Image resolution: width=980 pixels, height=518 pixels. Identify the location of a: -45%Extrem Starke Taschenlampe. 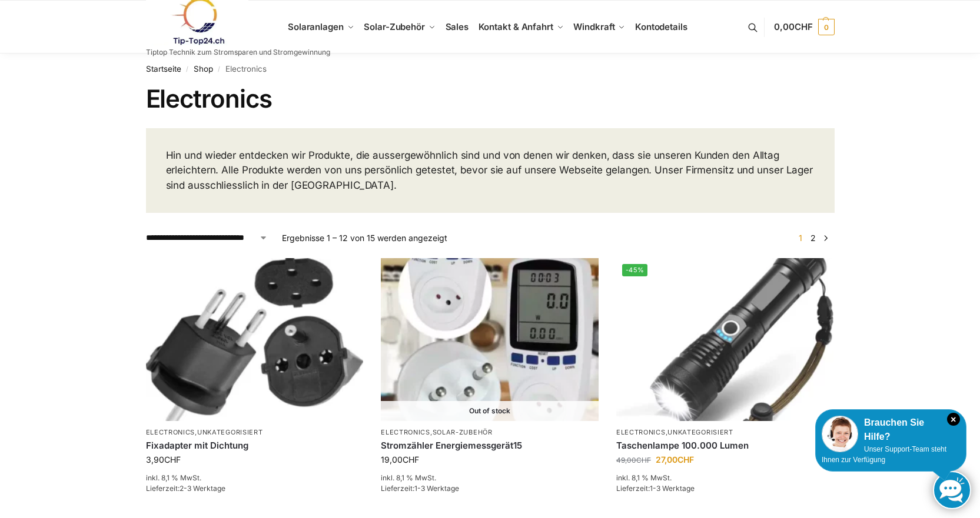
(725, 339).